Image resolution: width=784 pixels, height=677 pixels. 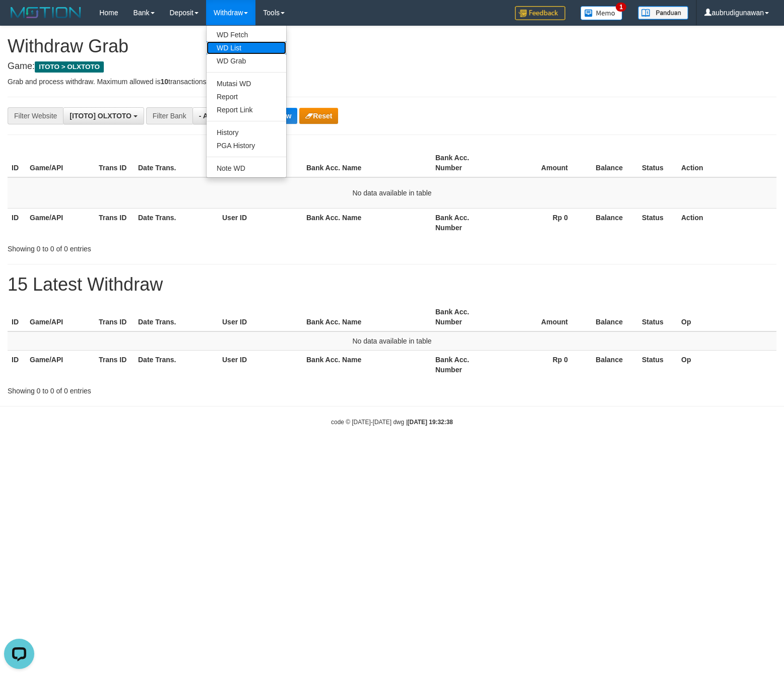 I want to click on a: WD List, so click(x=247, y=48).